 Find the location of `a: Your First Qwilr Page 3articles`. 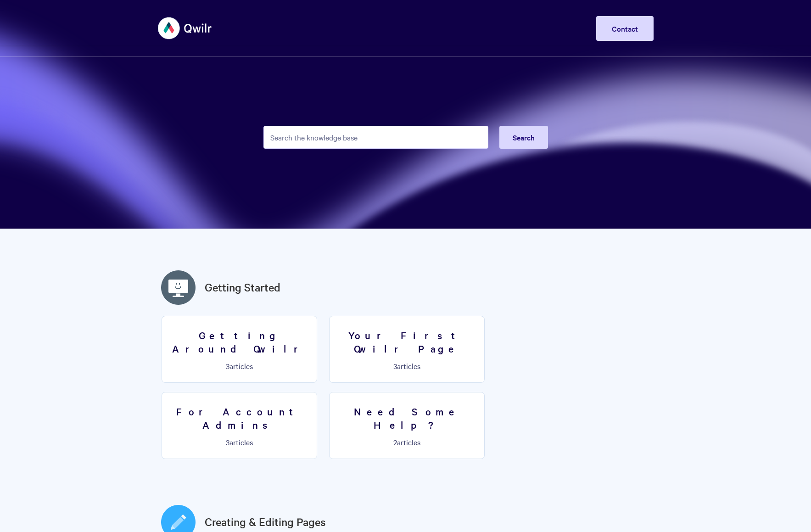

a: Your First Qwilr Page 3articles is located at coordinates (406, 349).